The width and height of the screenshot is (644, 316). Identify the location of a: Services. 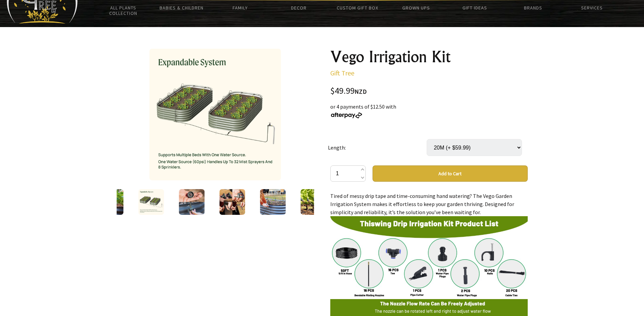
(591, 8).